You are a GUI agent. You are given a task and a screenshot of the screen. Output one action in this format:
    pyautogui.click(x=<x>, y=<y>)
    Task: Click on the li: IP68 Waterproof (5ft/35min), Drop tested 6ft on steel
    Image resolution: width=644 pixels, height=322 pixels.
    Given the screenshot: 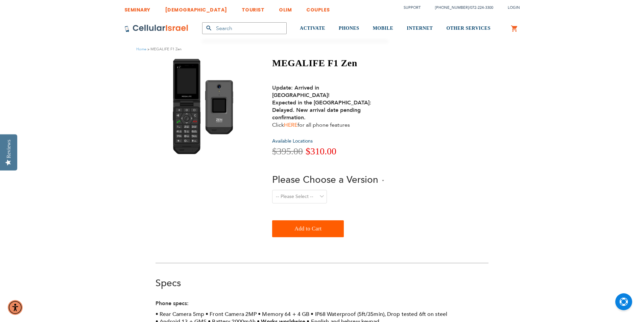 What is the action you would take?
    pyautogui.click(x=379, y=314)
    